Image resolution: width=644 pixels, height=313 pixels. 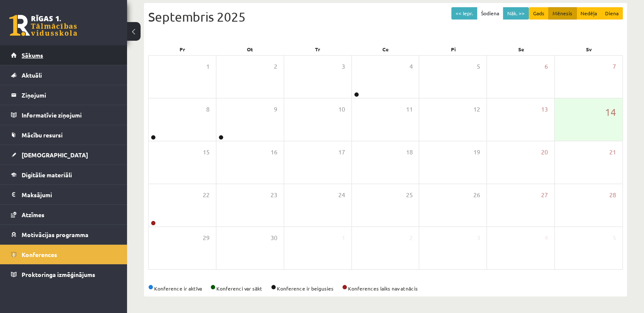 What do you see at coordinates (341, 195) in the screenshot?
I see `span: 24` at bounding box center [341, 195].